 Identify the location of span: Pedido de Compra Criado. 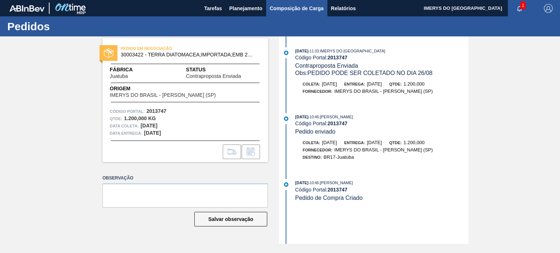
(329, 198).